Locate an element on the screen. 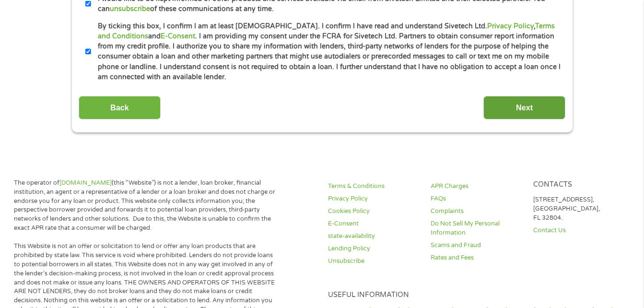 This screenshot has width=644, height=308. a: Scams and Fraud is located at coordinates (476, 245).